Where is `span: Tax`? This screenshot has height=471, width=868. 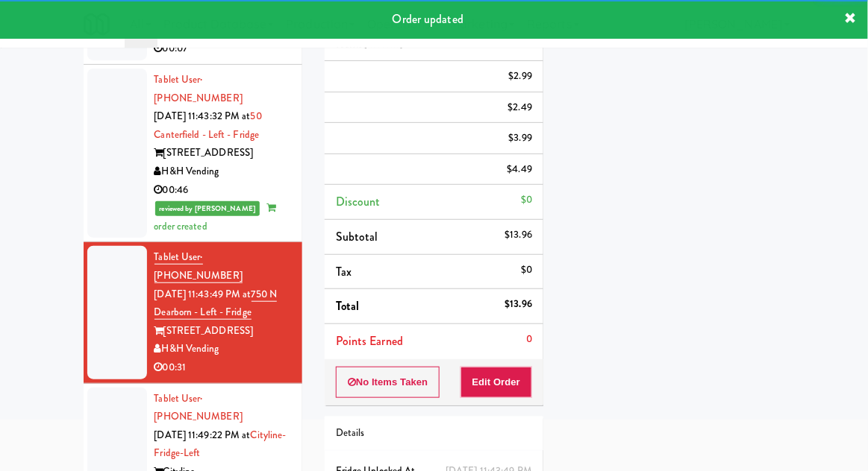 span: Tax is located at coordinates (343, 272).